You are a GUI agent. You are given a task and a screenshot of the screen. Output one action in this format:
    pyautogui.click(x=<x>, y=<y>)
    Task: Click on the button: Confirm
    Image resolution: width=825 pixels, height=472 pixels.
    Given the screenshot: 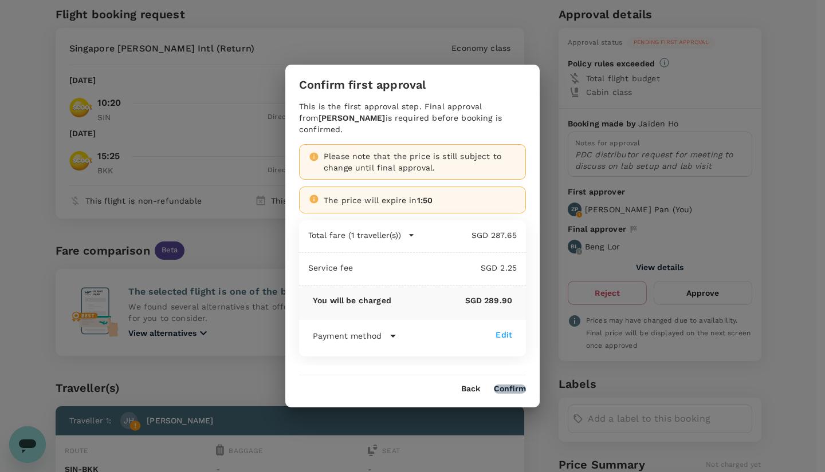 What is the action you would take?
    pyautogui.click(x=510, y=389)
    